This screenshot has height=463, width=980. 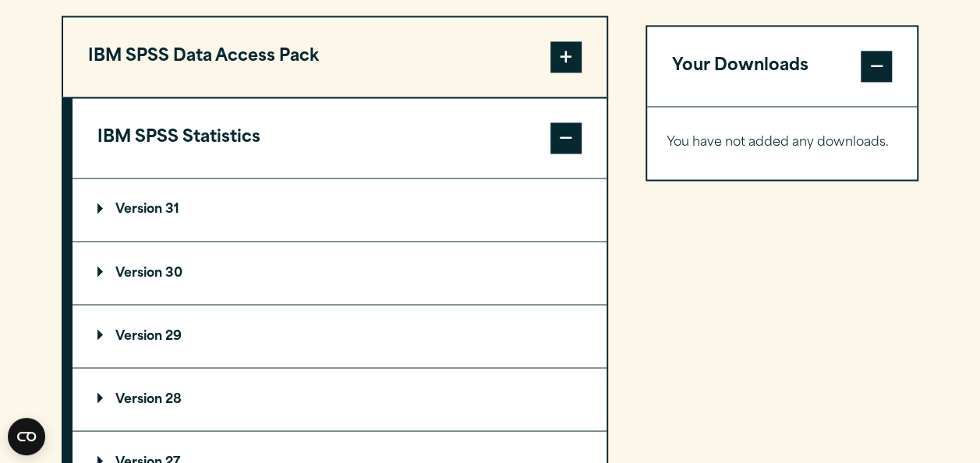 I want to click on summary: Version 28, so click(x=339, y=399).